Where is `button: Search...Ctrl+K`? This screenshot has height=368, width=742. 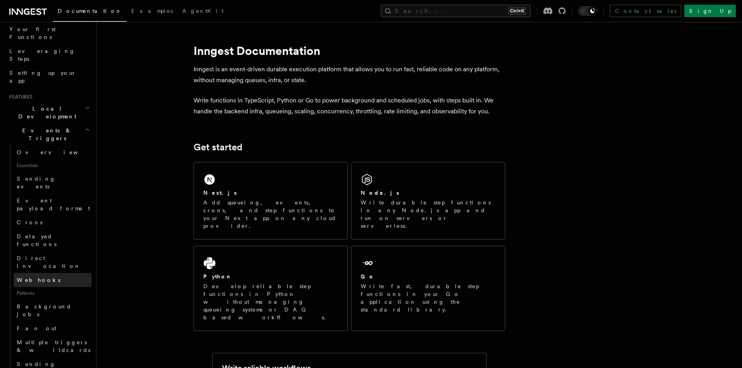 button: Search...Ctrl+K is located at coordinates (455, 11).